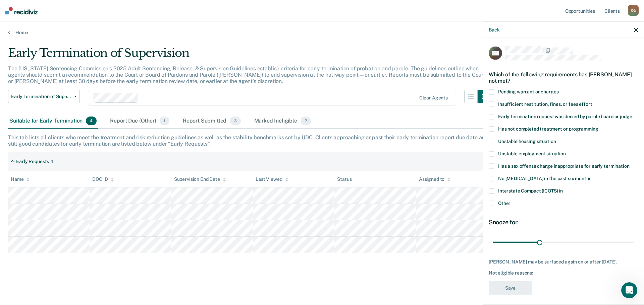 The height and width of the screenshot is (305, 644). Describe the element at coordinates (530, 190) in the screenshot. I see `span: Interstate Compact (ICOTS) in` at that location.